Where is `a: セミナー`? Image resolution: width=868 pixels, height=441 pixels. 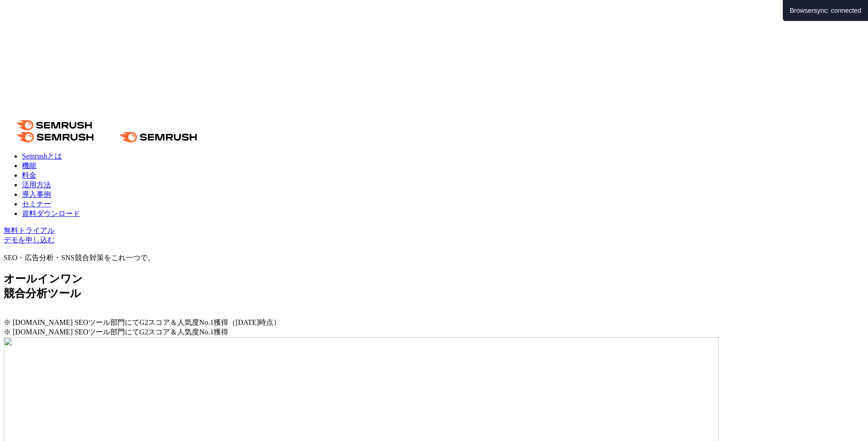 a: セミナー is located at coordinates (37, 204).